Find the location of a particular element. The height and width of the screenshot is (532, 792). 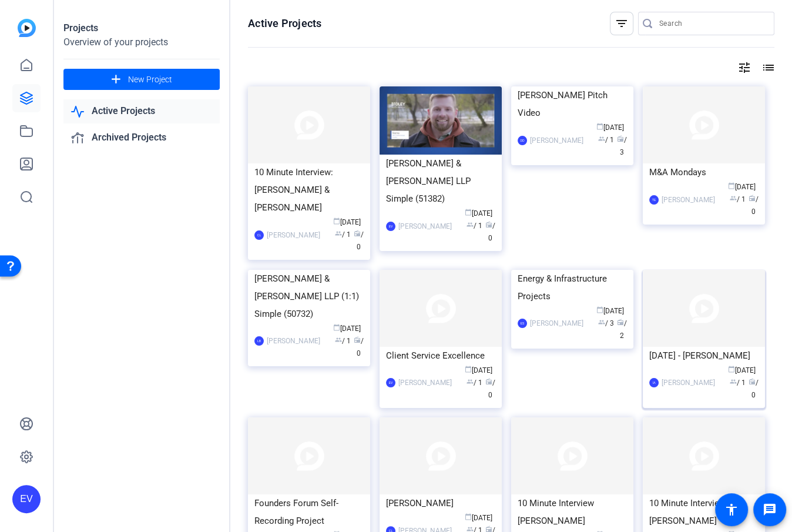

div: Energy & Infrastructure Projects is located at coordinates (573, 288).